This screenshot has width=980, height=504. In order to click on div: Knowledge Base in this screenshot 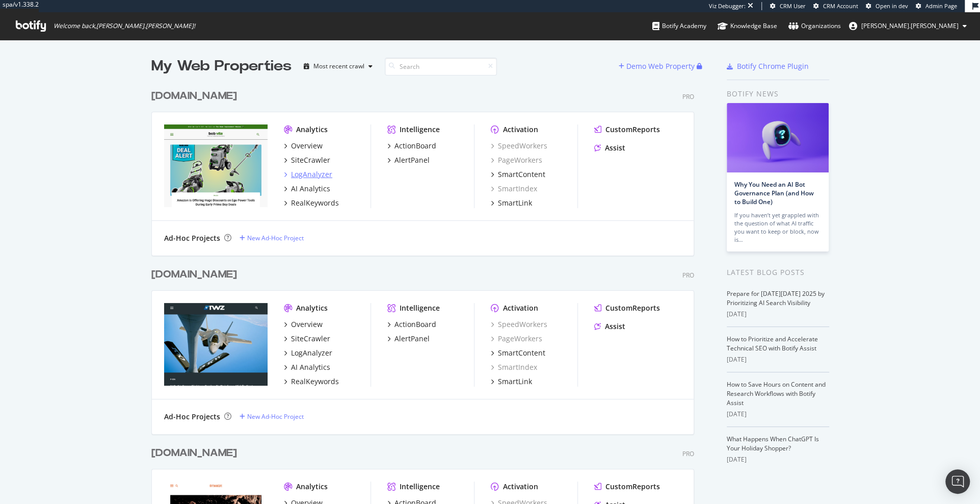, I will do `click(747, 26)`.